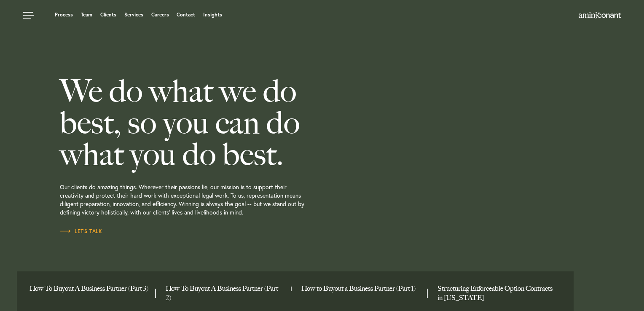 Image resolution: width=644 pixels, height=311 pixels. I want to click on span: Let’s Talk, so click(81, 232).